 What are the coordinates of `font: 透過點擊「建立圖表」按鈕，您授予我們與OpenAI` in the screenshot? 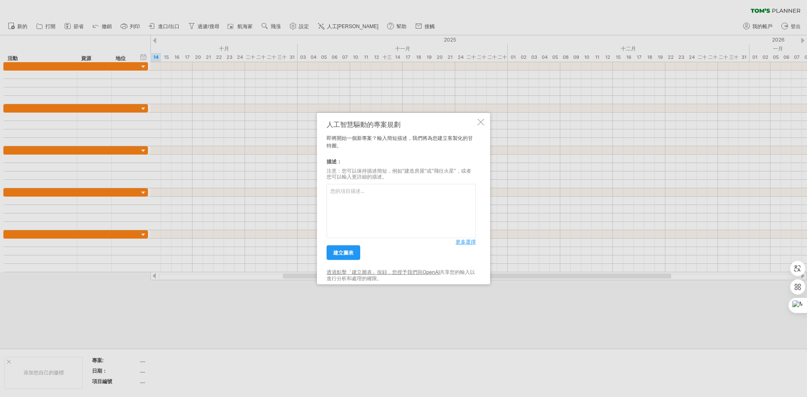 It's located at (383, 272).